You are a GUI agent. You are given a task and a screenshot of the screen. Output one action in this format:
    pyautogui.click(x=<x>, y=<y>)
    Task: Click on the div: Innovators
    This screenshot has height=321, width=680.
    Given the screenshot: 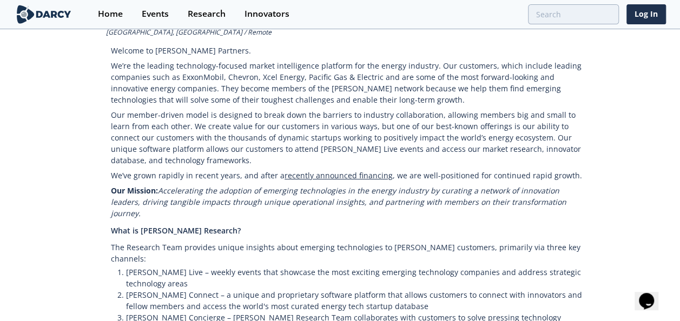 What is the action you would take?
    pyautogui.click(x=267, y=14)
    